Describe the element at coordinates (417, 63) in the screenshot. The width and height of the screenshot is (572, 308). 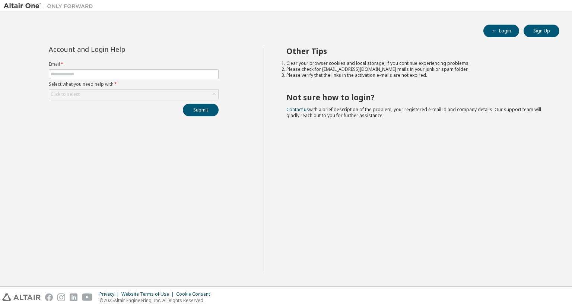
I see `li: Clear your browser cookies and local storage, if you continue experiencing problems.` at that location.